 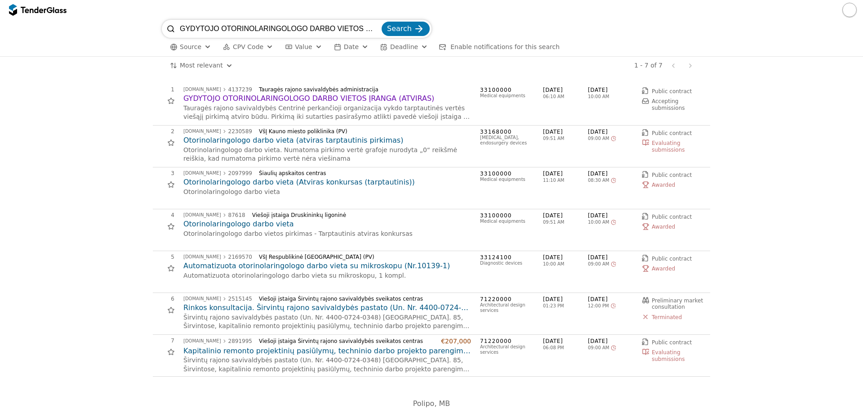 I want to click on span: Enable notifications for this search, so click(x=505, y=47).